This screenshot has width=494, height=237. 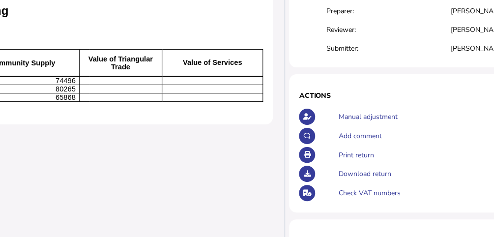 I want to click on button: Make a comment in the activity log., so click(x=307, y=136).